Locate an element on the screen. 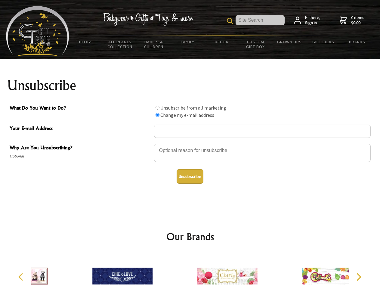 Image resolution: width=380 pixels, height=289 pixels. img: Babyware - Gifts - Toys and more... is located at coordinates (38, 31).